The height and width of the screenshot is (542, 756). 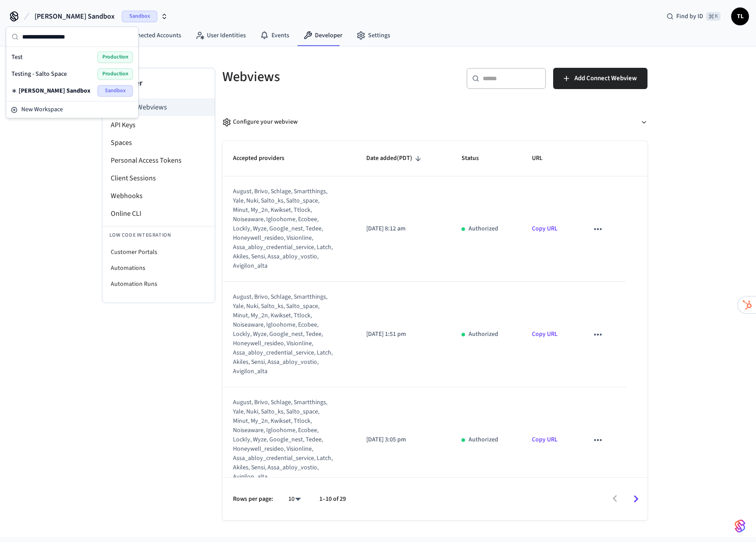 I want to click on button: TL, so click(x=740, y=16).